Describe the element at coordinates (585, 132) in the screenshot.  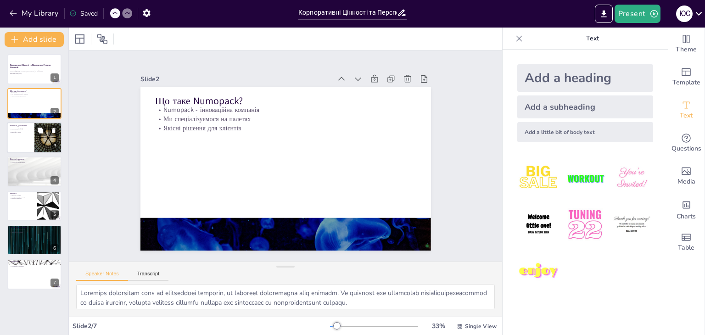
I see `div: Add a little bit of body text` at that location.